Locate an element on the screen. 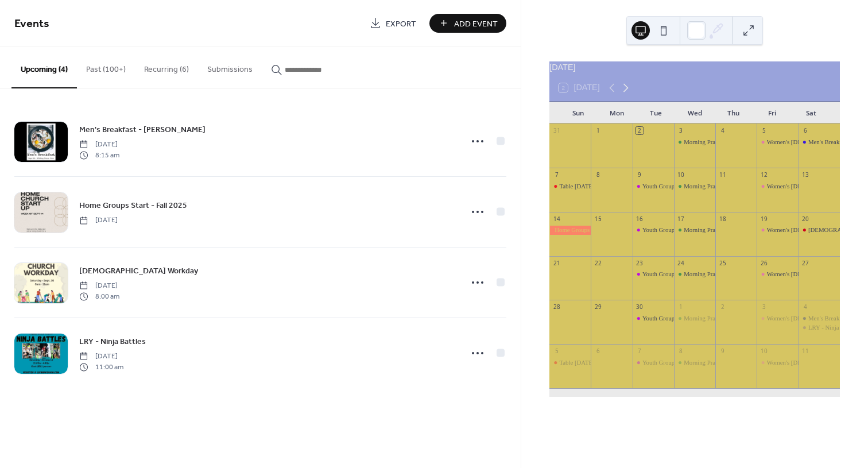 This screenshot has width=868, height=468. div: 18 is located at coordinates (723, 219).